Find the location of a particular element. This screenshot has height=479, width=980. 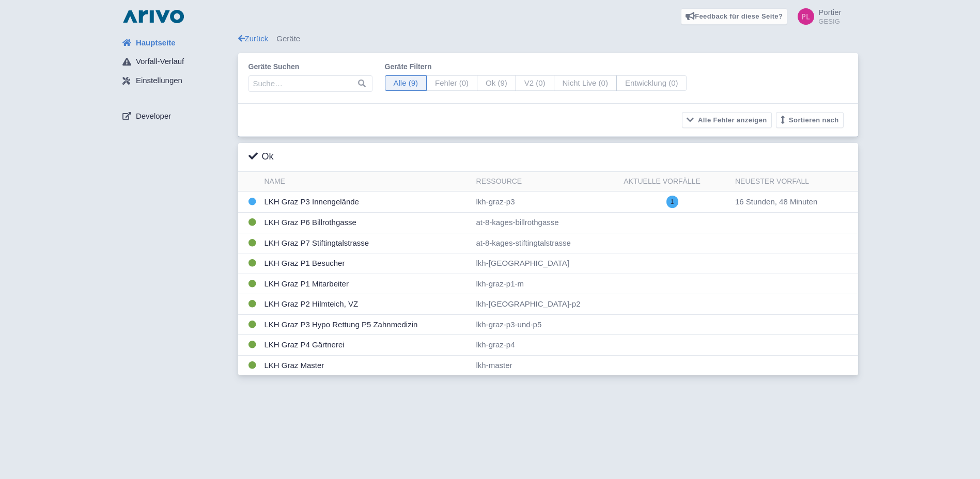

th: Ressource is located at coordinates (546, 182).